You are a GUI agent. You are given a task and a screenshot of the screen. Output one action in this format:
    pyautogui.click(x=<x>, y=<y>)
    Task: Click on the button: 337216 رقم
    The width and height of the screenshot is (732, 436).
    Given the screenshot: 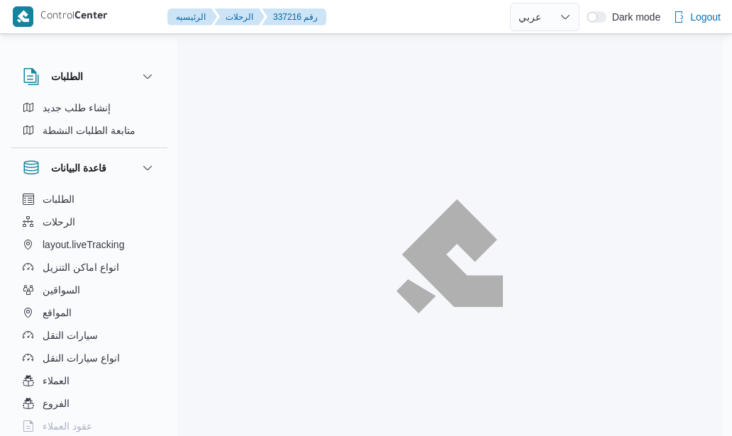 What is the action you would take?
    pyautogui.click(x=294, y=17)
    